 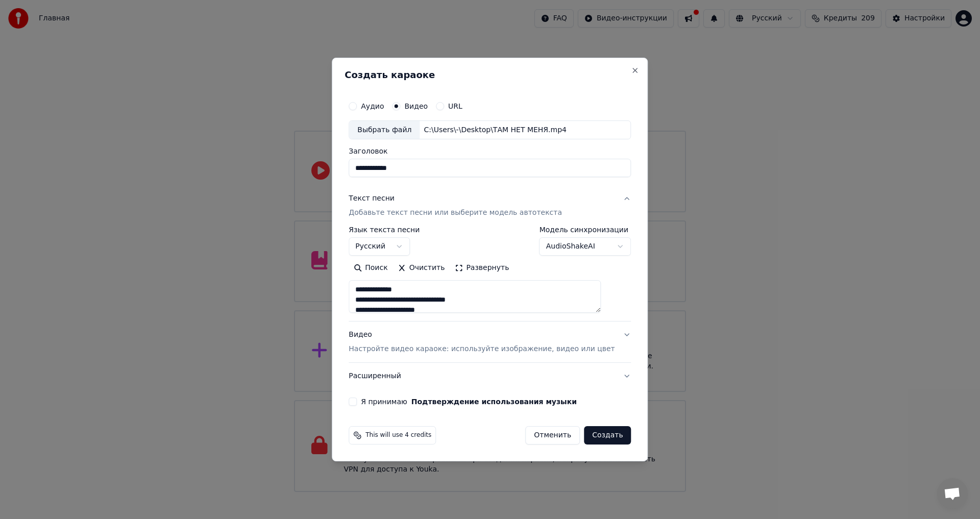 I want to click on div: Текст песни, so click(x=372, y=199).